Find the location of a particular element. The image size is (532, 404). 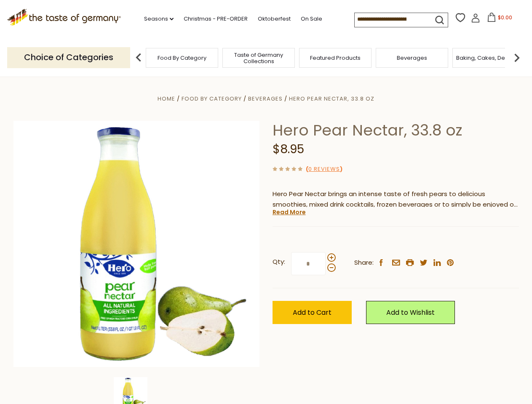

img: Hero Pear Nectar, 33.8 oz is located at coordinates (136, 244).